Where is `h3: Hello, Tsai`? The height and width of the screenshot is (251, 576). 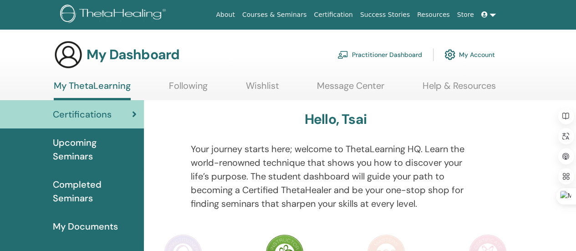
h3: Hello, Tsai is located at coordinates (336, 119).